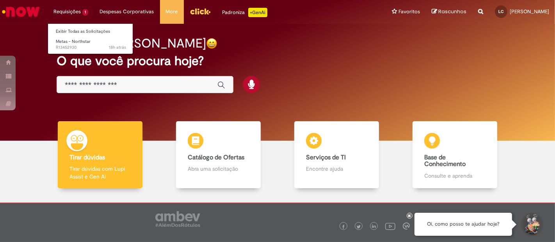 This screenshot has width=555, height=242. What do you see at coordinates (390, 226) in the screenshot?
I see `img: logo_footer_youtube.png` at bounding box center [390, 226].